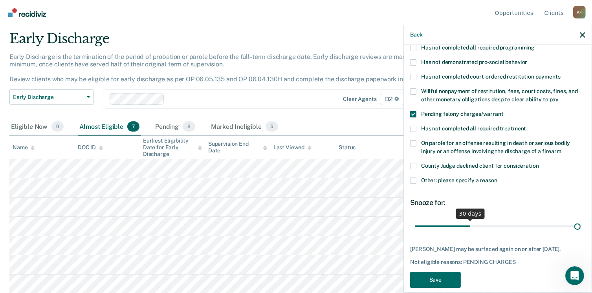 This screenshot has height=293, width=592. I want to click on div: Last Viewed, so click(292, 147).